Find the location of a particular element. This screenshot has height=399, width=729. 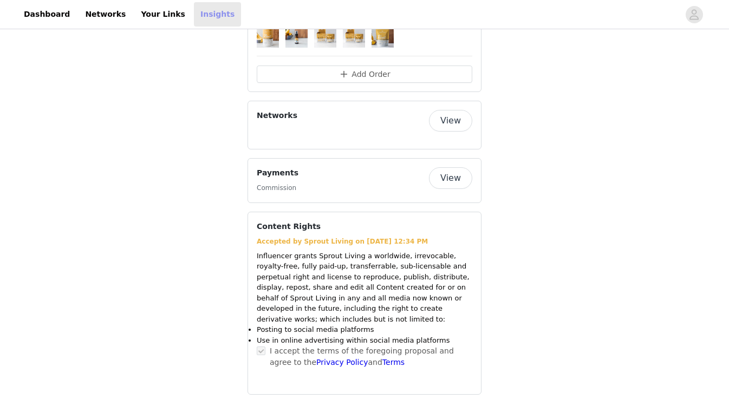

li: Posting to social media platforms is located at coordinates (364, 330).